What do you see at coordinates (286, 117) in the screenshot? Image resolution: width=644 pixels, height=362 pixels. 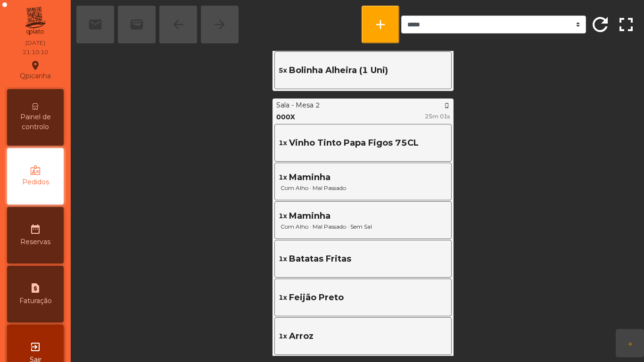 I see `div: 000X` at bounding box center [286, 117].